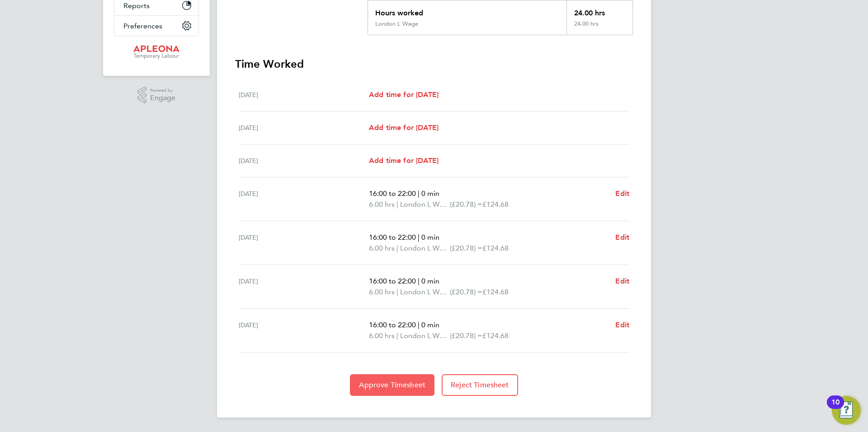 The height and width of the screenshot is (432, 868). What do you see at coordinates (163, 98) in the screenshot?
I see `span: Engage` at bounding box center [163, 98].